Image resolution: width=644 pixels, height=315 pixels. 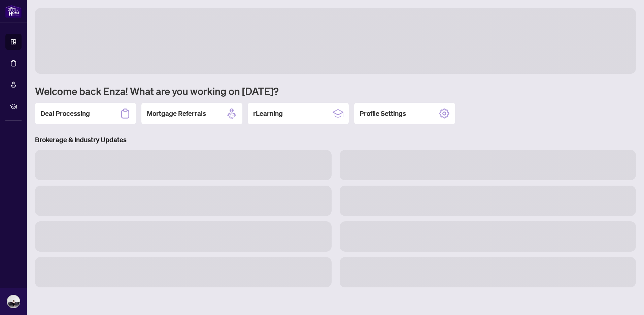 What do you see at coordinates (268, 114) in the screenshot?
I see `h2: rLearning` at bounding box center [268, 114].